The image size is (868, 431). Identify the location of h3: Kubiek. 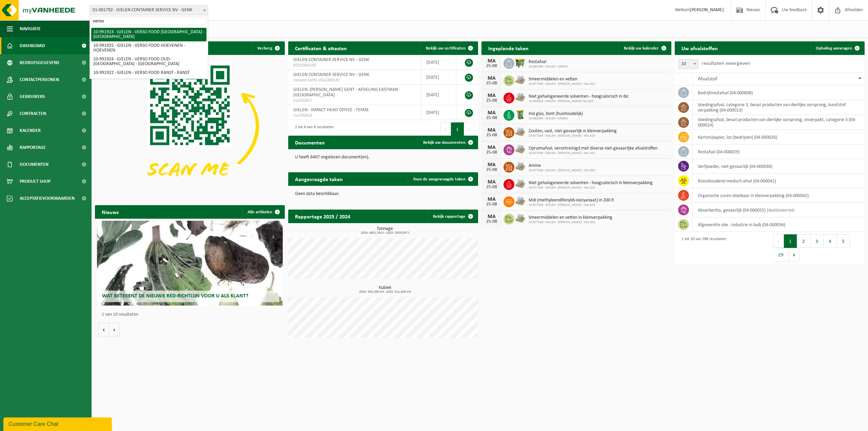
(385, 290).